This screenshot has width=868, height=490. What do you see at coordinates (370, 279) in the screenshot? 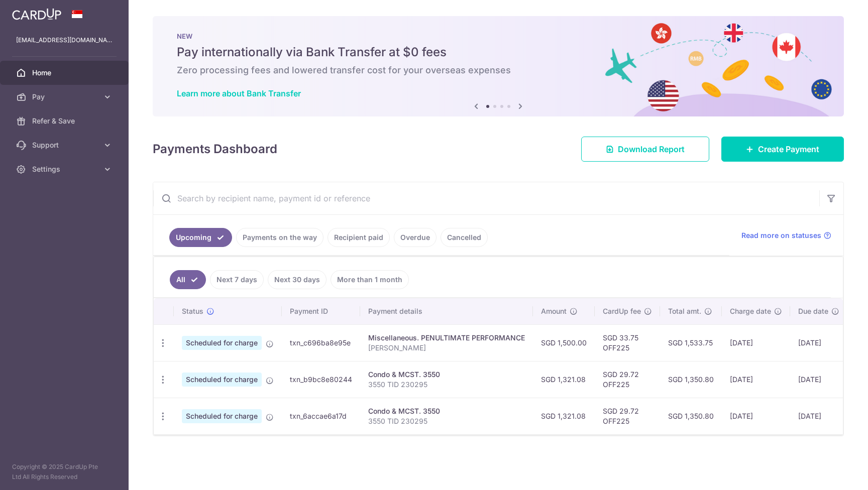
I see `a: More than 1 month` at bounding box center [370, 279].